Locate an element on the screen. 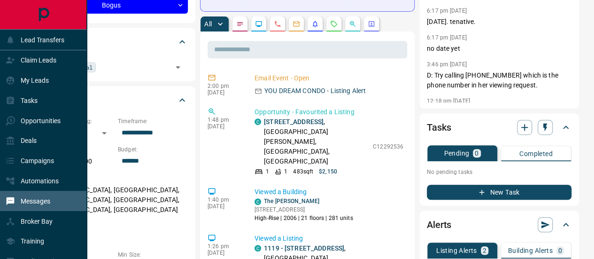 The height and width of the screenshot is (259, 594). p: C12292536 is located at coordinates (388, 147).